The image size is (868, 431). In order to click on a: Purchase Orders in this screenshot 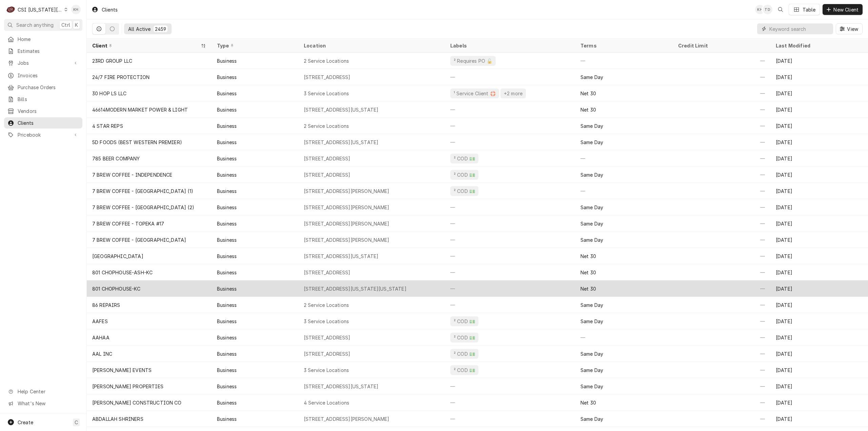, I will do `click(43, 87)`.